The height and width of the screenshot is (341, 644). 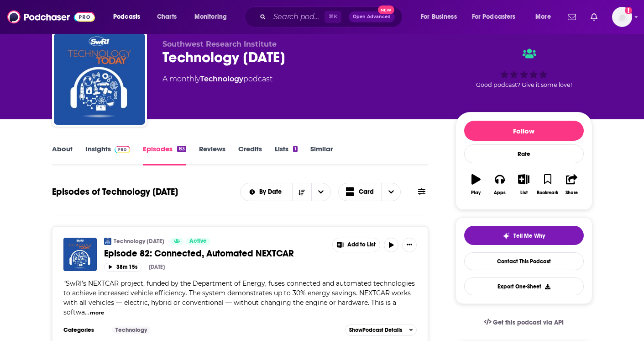 I want to click on span: Get this podcast via API, so click(x=528, y=322).